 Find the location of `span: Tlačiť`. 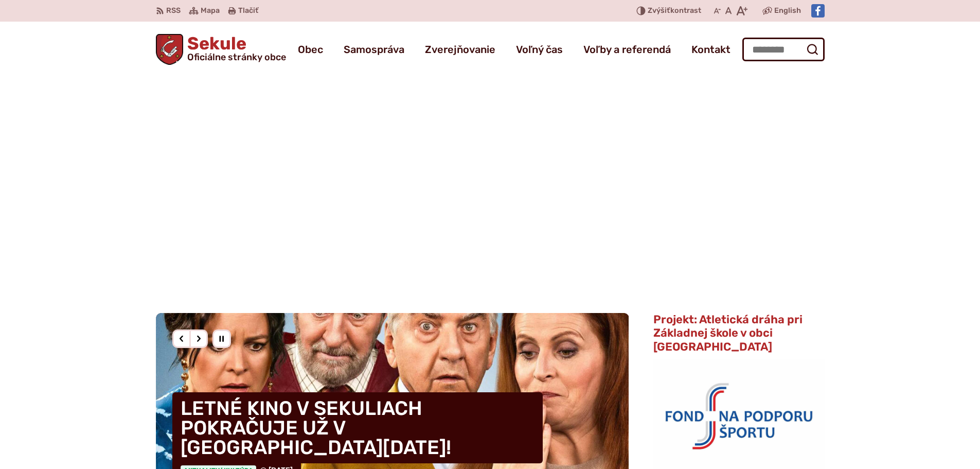

span: Tlačiť is located at coordinates (248, 11).